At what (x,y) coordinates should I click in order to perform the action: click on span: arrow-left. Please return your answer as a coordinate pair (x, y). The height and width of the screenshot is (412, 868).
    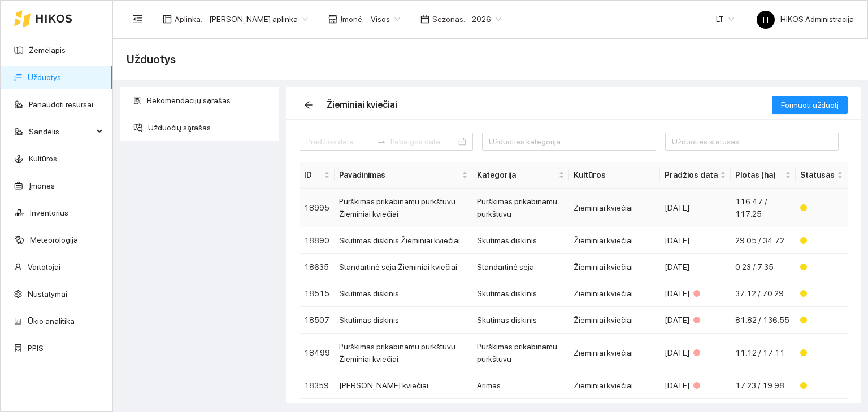
    Looking at the image, I should click on (308, 105).